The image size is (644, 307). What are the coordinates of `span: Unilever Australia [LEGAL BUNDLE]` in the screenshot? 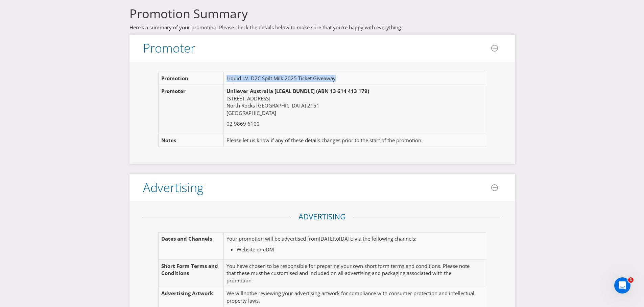 It's located at (270, 91).